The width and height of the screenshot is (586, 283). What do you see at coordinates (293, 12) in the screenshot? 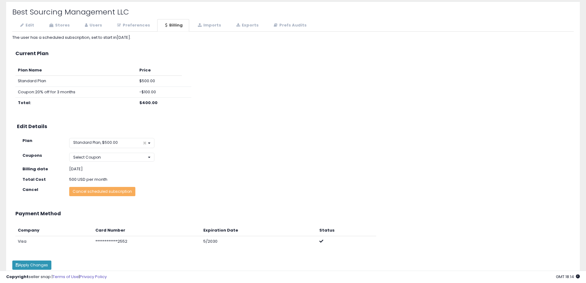
I see `h2: Best Sourcing Management LLC` at bounding box center [293, 12].